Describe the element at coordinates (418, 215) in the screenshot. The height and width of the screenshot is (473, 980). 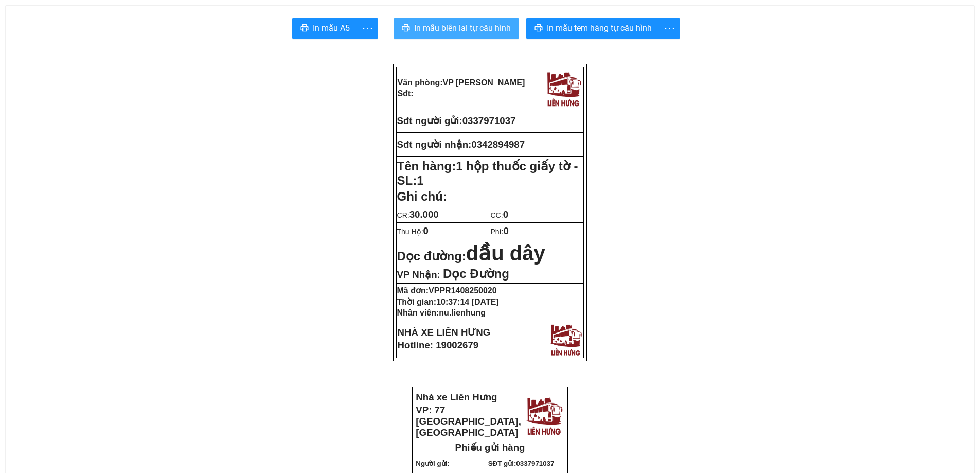
I see `span: CR:` at that location.